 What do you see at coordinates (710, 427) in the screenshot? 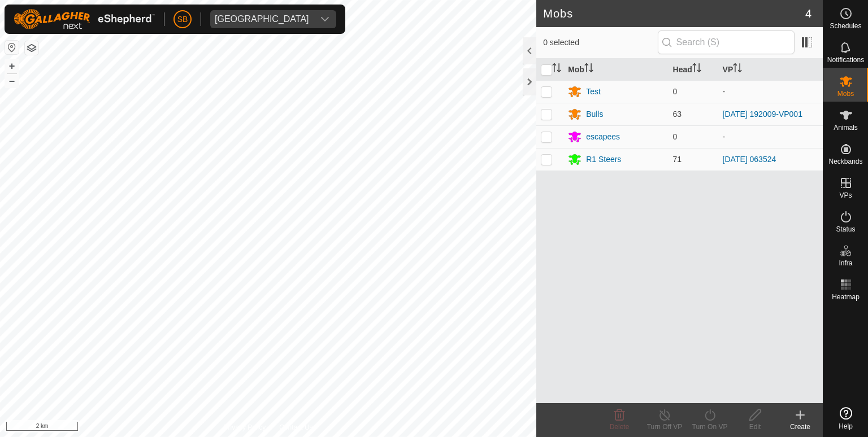
I see `div: Turn On VP` at bounding box center [710, 427].